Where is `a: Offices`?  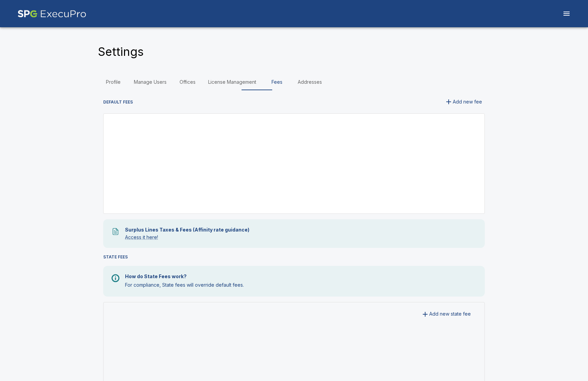
a: Offices is located at coordinates (188, 82).